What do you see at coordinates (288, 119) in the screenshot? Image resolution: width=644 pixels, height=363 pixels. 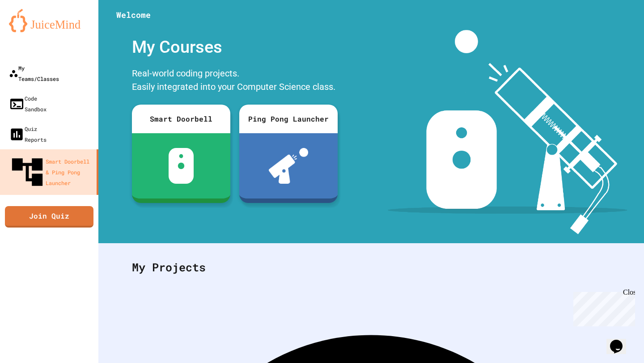 I see `div: Ping Pong Launcher` at bounding box center [288, 119].